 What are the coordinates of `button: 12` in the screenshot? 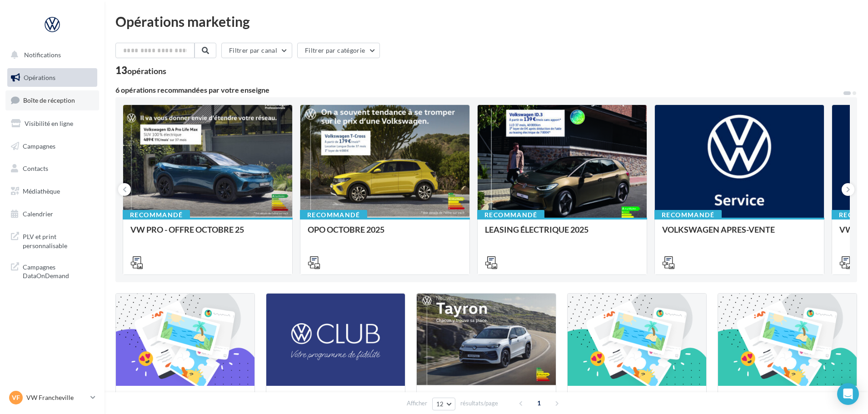 It's located at (444, 404).